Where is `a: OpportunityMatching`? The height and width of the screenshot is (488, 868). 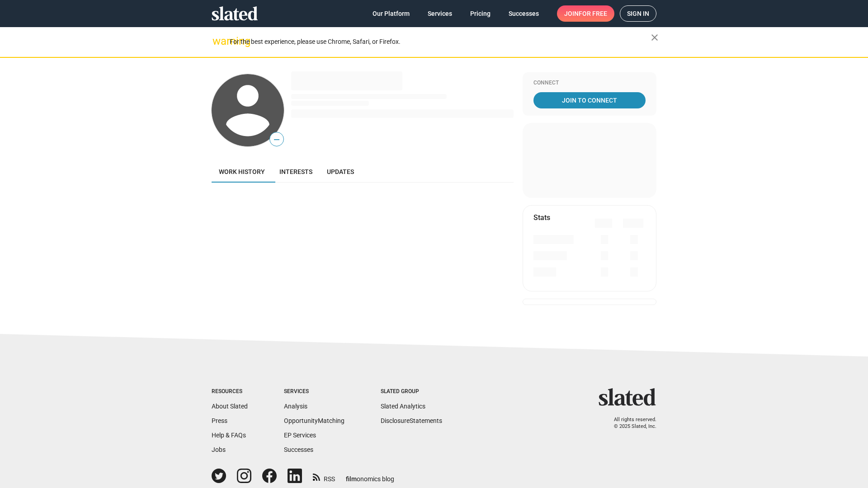
a: OpportunityMatching is located at coordinates (315, 421).